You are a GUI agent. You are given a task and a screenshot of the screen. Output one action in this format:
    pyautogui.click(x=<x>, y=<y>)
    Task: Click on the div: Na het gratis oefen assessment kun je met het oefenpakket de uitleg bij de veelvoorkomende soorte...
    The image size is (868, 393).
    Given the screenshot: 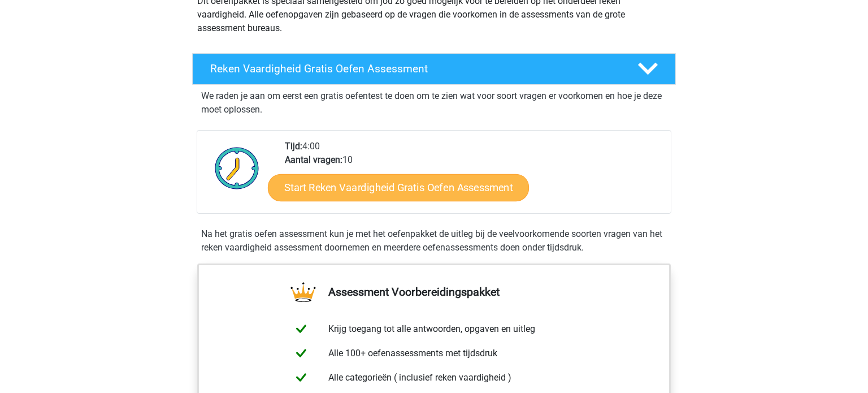 What is the action you would take?
    pyautogui.click(x=434, y=241)
    